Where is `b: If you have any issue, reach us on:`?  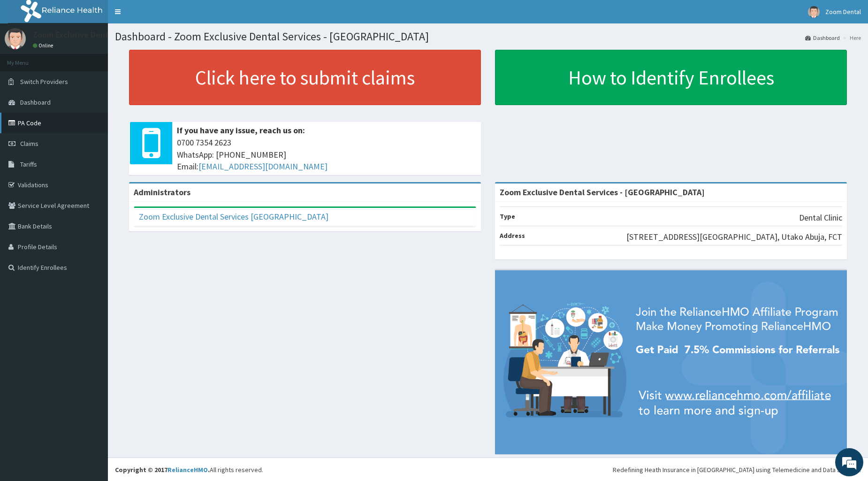
b: If you have any issue, reach us on: is located at coordinates (241, 130).